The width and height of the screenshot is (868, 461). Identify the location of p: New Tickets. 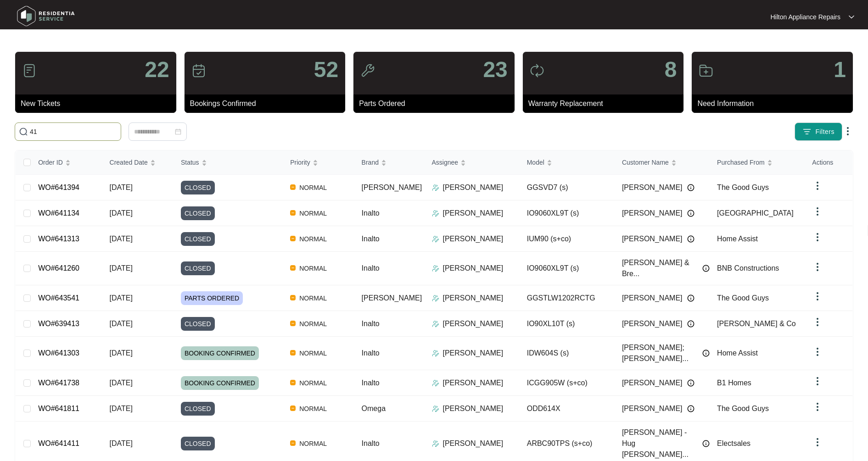
(98, 104).